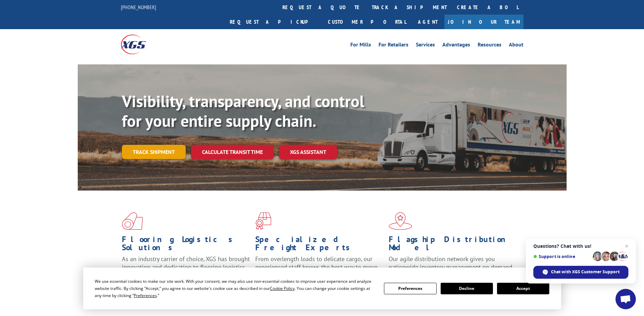 This screenshot has height=316, width=644. Describe the element at coordinates (154, 152) in the screenshot. I see `a: Track shipment` at that location.